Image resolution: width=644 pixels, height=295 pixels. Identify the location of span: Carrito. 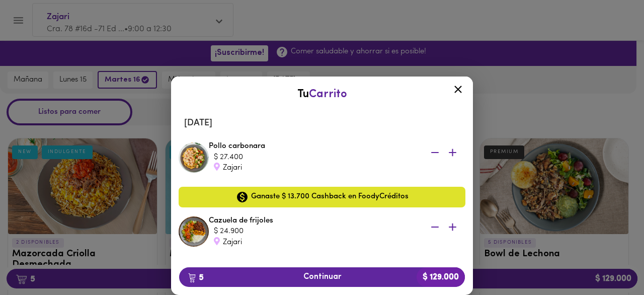
(328, 94).